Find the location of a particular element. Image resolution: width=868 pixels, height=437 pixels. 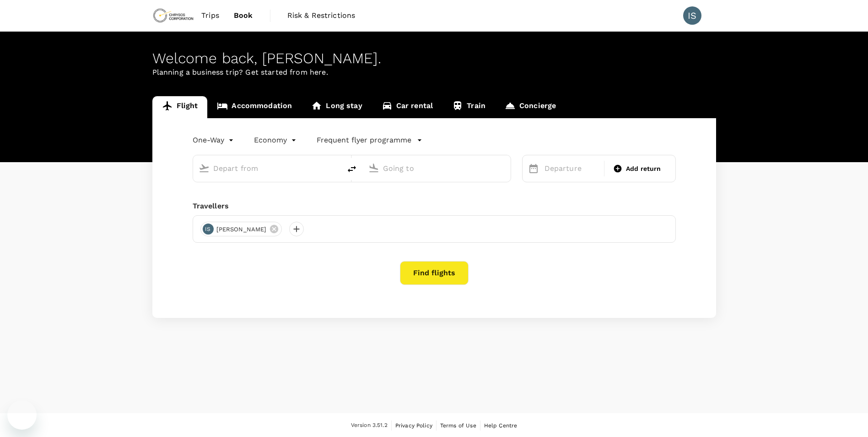

a: Long stay is located at coordinates (336, 107).